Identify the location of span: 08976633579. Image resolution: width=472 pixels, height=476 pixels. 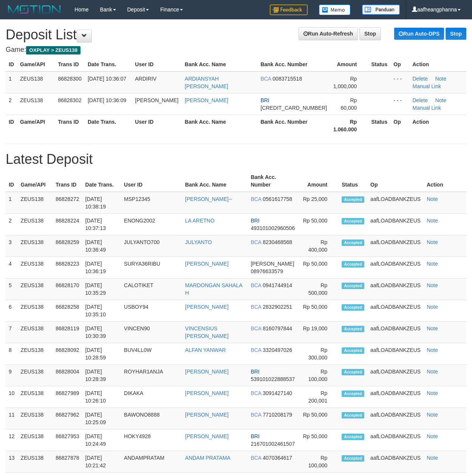
(267, 271).